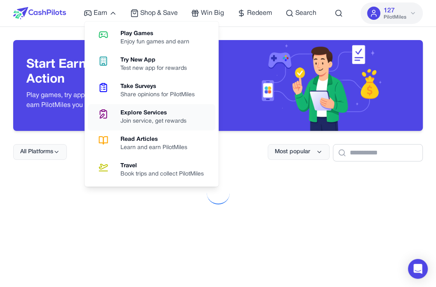  I want to click on button: 127PilotMiles, so click(392, 13).